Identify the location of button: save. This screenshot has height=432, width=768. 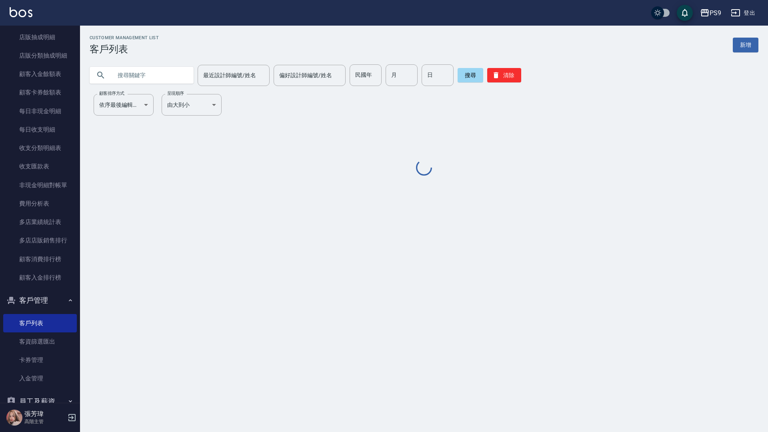
(684, 13).